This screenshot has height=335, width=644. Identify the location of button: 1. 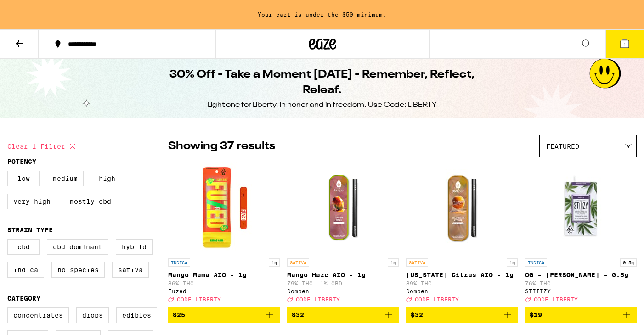
(625, 44).